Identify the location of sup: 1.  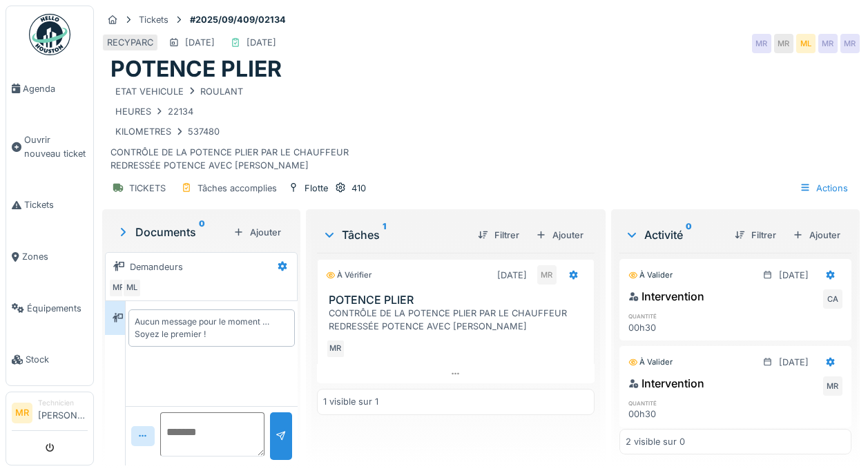
(384, 235).